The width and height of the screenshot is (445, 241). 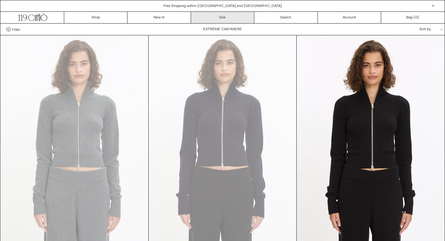 I want to click on a: Bag (), so click(x=412, y=18).